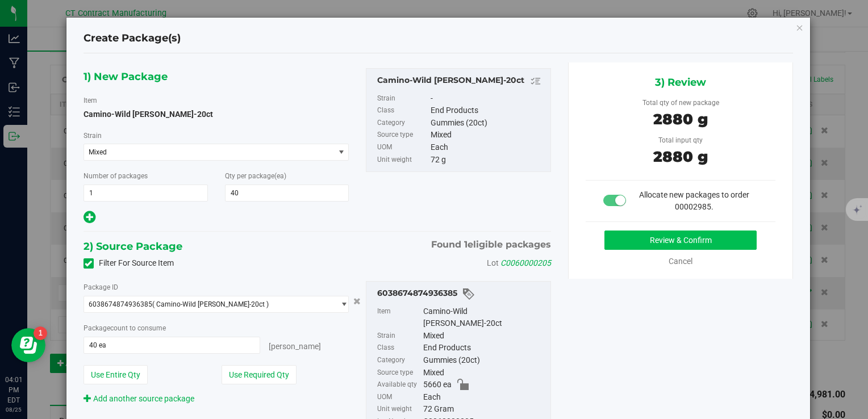 The image size is (868, 419). Describe the element at coordinates (115, 176) in the screenshot. I see `span: Number of packages` at that location.